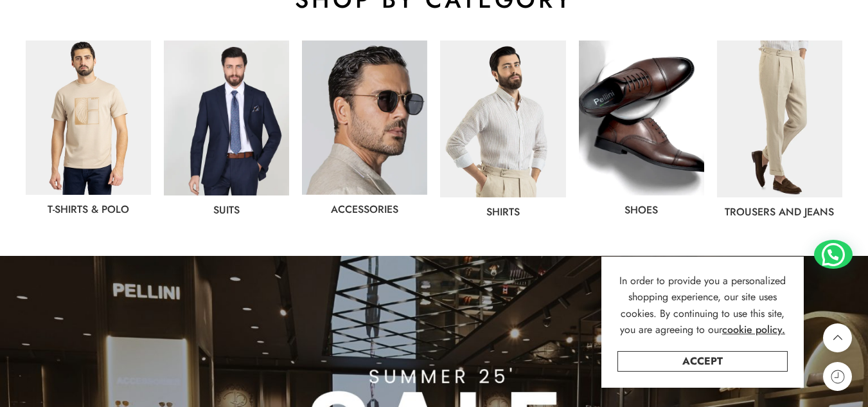  Describe the element at coordinates (503, 212) in the screenshot. I see `a: Shirts` at that location.